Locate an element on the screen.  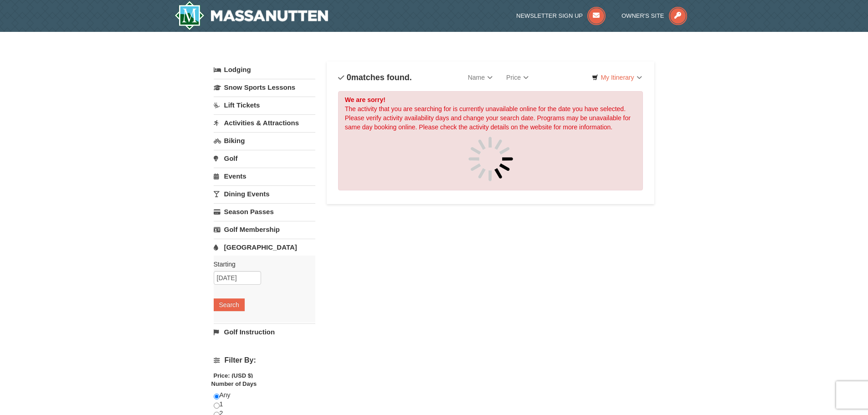
a: Golf is located at coordinates (264, 158).